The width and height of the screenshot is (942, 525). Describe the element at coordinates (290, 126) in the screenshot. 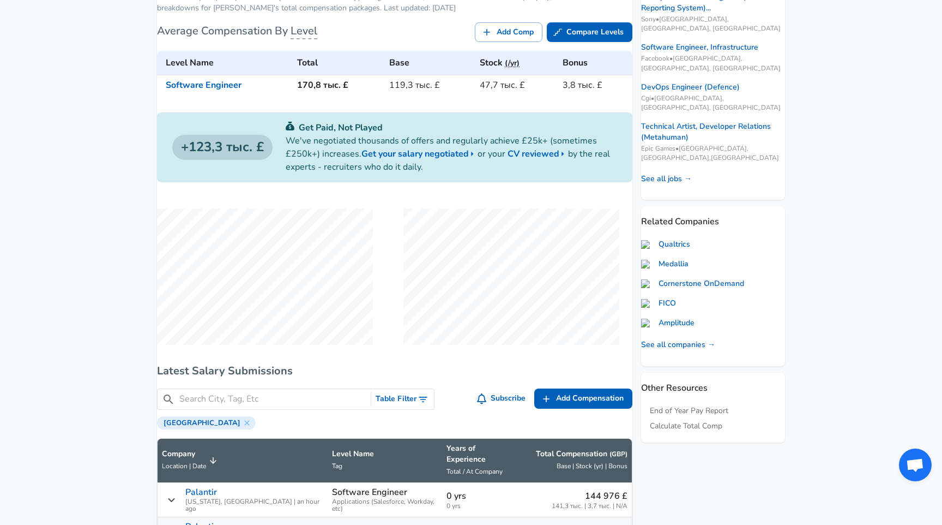

I see `img: svg+xml;base64,PHN2ZyB4bWxucz0iaHR0cDovL3d3dy53My5vcmcvMjAwMC9zdmciIGZpbGw9IiMwYzU0NjAiIHZpZXdCb3...` at that location.